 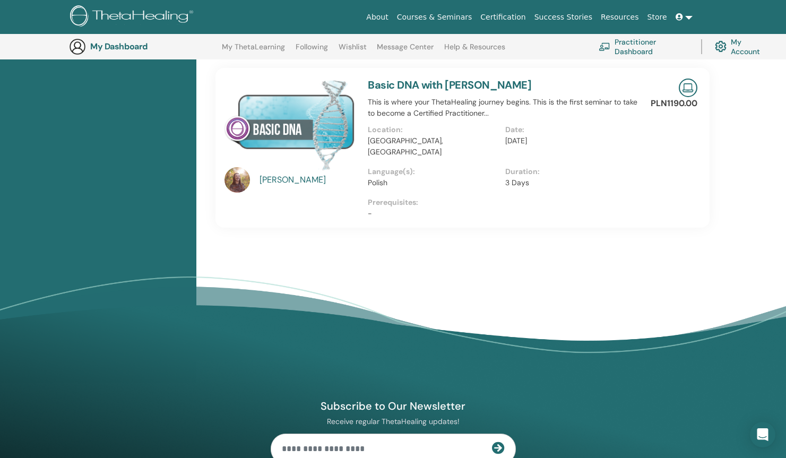 I want to click on h3: My Dashboard, so click(x=143, y=46).